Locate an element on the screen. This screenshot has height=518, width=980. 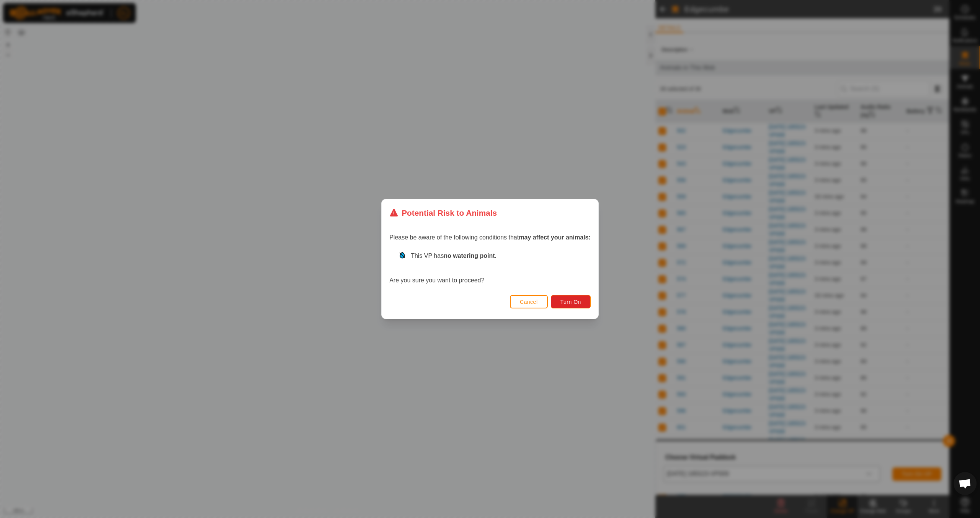
button: Turn On is located at coordinates (570, 301).